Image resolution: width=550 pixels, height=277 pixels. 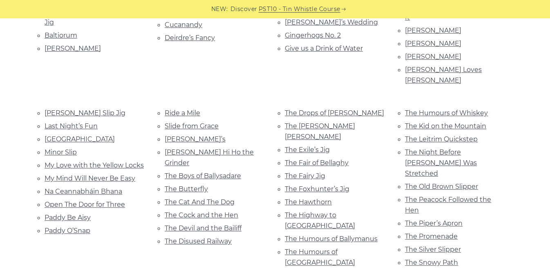 What do you see at coordinates (61, 35) in the screenshot?
I see `a: Baltiorum` at bounding box center [61, 35].